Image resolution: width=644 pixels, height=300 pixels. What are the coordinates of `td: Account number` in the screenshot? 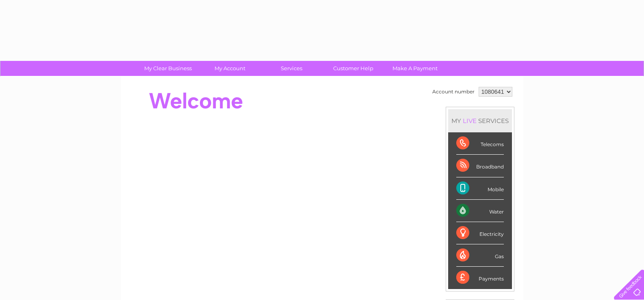 It's located at (453, 92).